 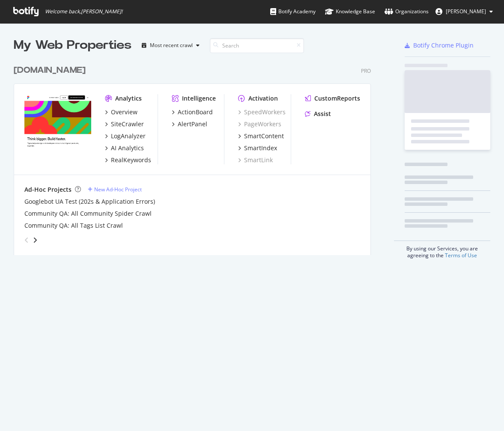 I want to click on div: Organizations, so click(x=407, y=12).